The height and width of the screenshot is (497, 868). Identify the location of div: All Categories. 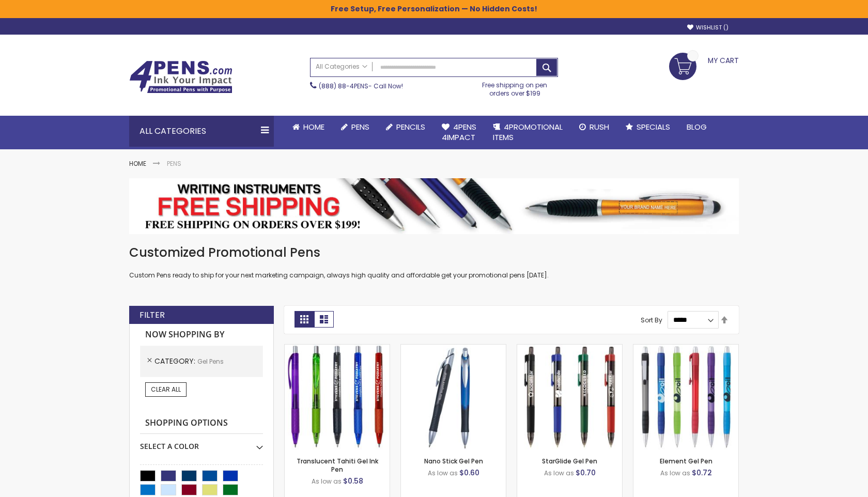
(202, 131).